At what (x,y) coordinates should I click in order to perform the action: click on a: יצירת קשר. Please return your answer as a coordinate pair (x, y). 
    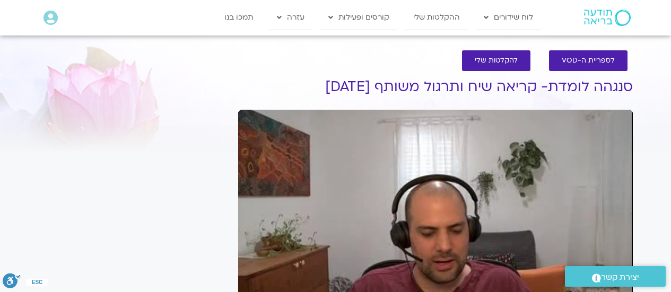
    Looking at the image, I should click on (615, 276).